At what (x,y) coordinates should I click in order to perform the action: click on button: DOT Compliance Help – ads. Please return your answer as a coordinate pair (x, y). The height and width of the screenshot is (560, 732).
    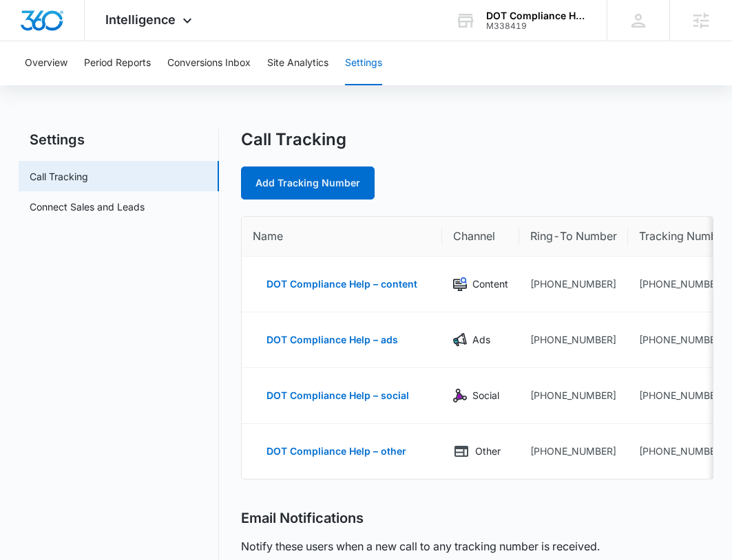
    Looking at the image, I should click on (332, 340).